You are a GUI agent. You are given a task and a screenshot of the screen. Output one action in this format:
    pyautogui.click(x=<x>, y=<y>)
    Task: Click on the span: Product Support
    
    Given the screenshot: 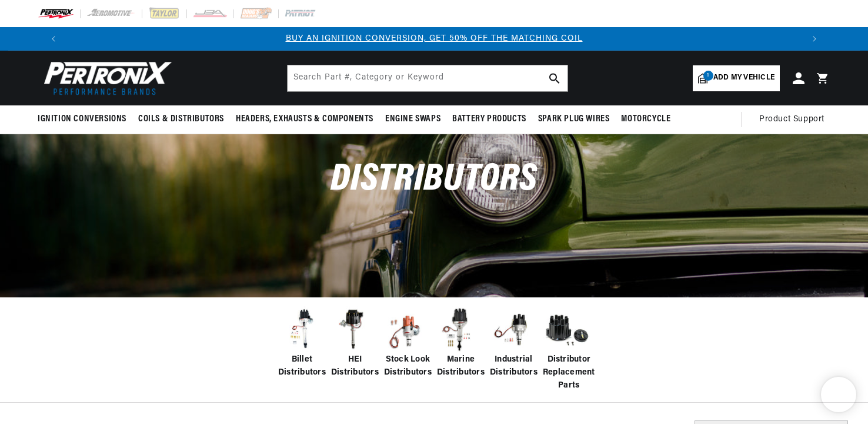 What is the action you would take?
    pyautogui.click(x=791, y=119)
    